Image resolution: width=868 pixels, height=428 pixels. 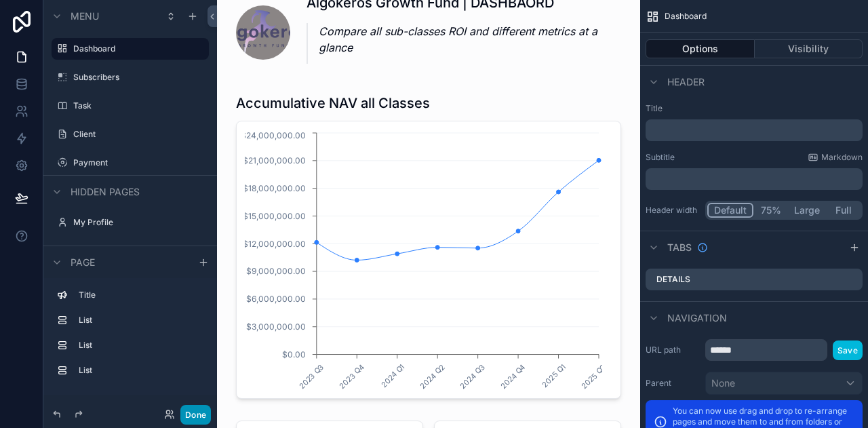 I want to click on button: Full, so click(x=843, y=210).